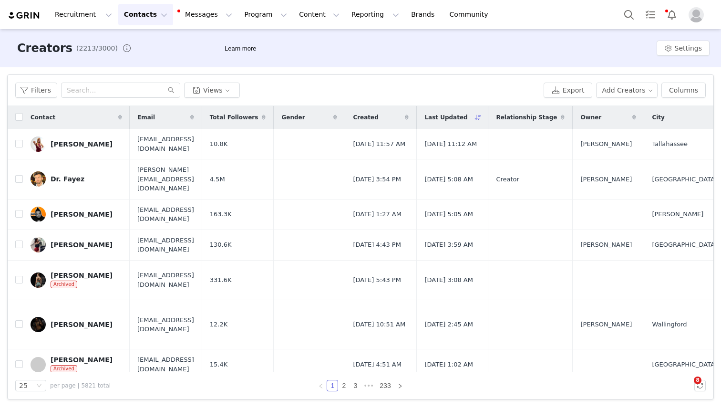  I want to click on button: Add Creators, so click(627, 90).